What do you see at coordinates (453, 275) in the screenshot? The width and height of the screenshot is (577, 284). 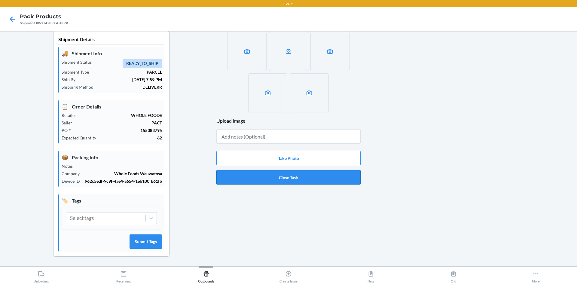 I see `div: Old` at bounding box center [453, 275].